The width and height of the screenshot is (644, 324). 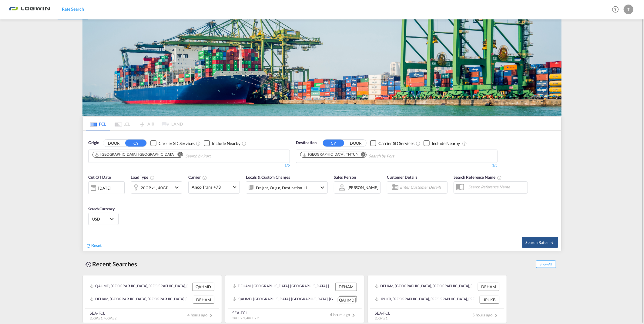 I want to click on div: Hamburg, DEHAM, so click(x=135, y=154).